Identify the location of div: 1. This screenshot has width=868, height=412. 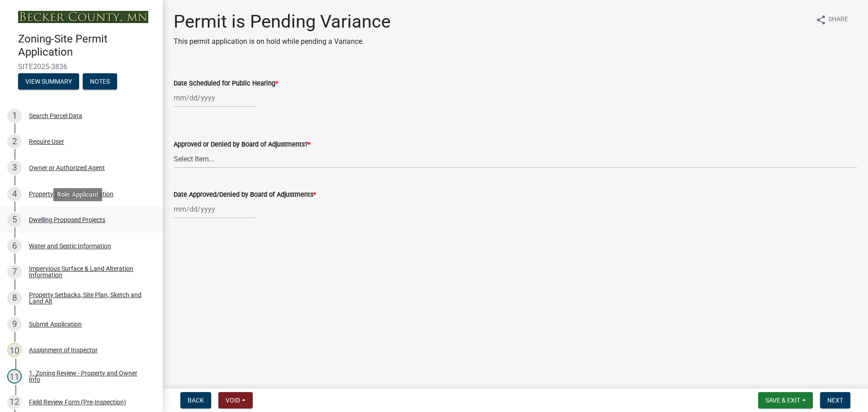
(15, 116).